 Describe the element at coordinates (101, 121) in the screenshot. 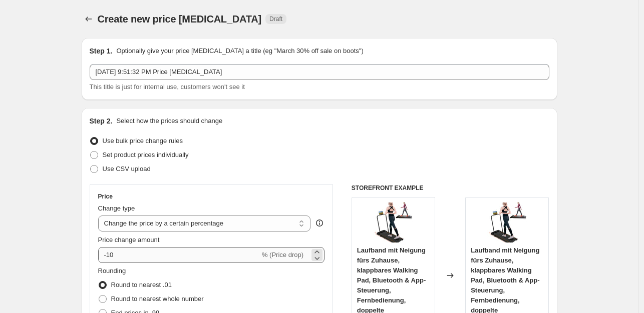

I see `h2: Step 2.` at that location.